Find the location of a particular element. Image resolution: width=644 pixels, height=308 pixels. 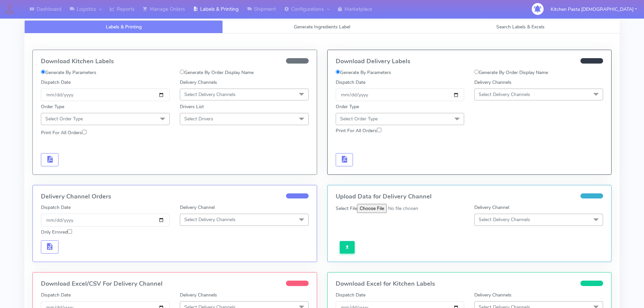

h4: Download Excel/CSV For Delivery Channel is located at coordinates (175, 284).